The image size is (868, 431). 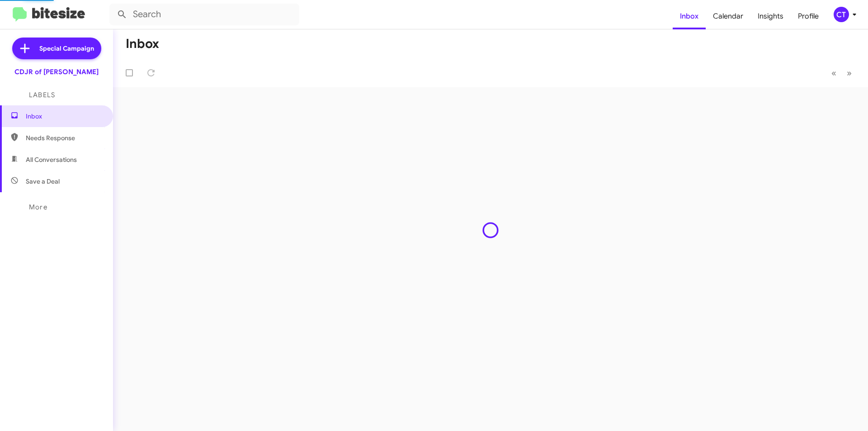 What do you see at coordinates (143, 44) in the screenshot?
I see `h1: Inbox` at bounding box center [143, 44].